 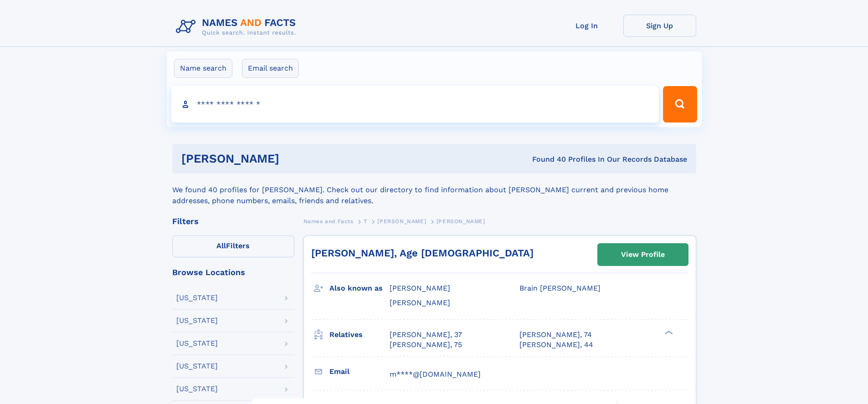 What do you see at coordinates (329, 221) in the screenshot?
I see `a: Names and Facts` at bounding box center [329, 221].